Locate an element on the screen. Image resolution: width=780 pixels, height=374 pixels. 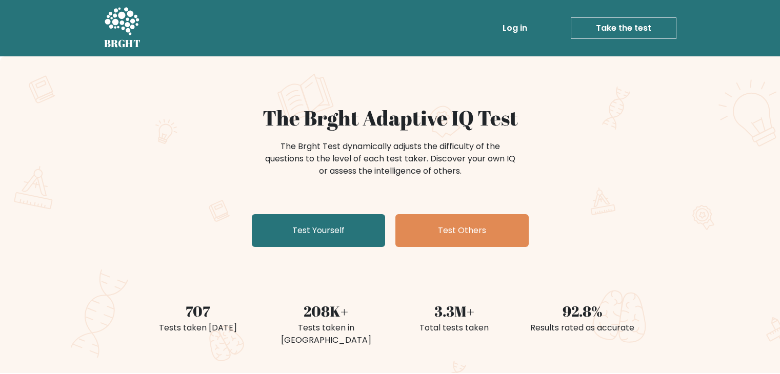
div: The Brght Test dynamically adjusts the difficulty of the questions to the level of each test take... is located at coordinates (390, 159).